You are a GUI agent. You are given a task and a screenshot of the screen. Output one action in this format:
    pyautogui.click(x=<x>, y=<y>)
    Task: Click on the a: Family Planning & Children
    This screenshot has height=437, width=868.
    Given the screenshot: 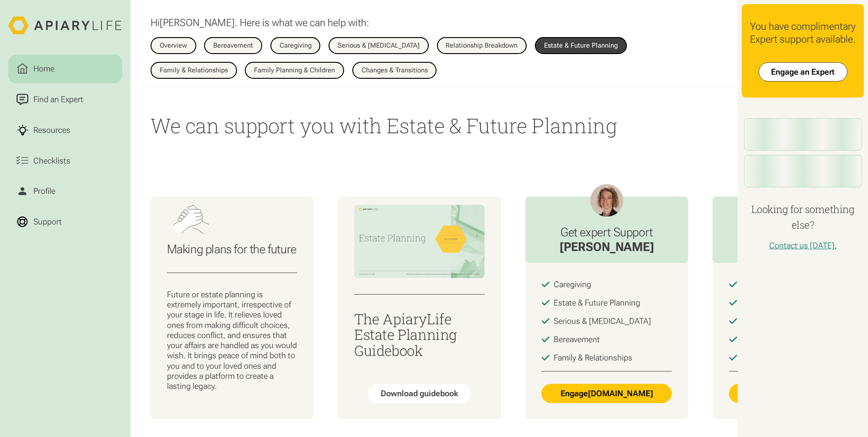 What is the action you would take?
    pyautogui.click(x=294, y=70)
    